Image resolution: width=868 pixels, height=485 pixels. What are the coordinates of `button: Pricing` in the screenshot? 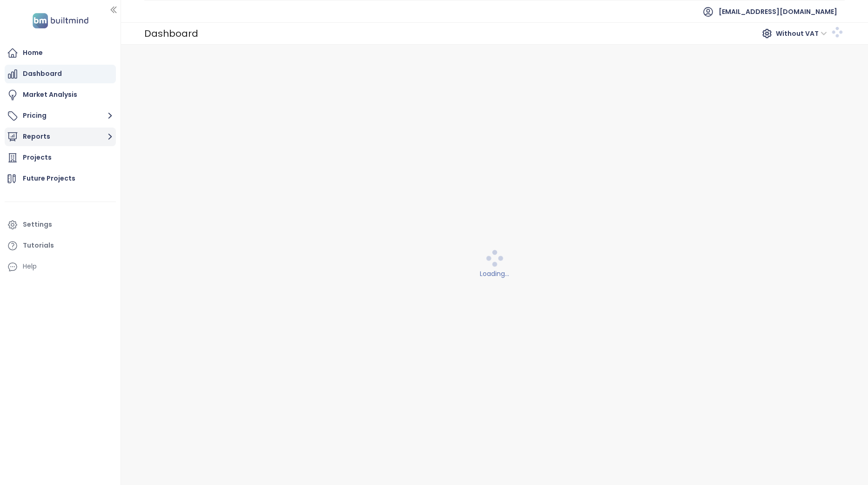 It's located at (60, 116).